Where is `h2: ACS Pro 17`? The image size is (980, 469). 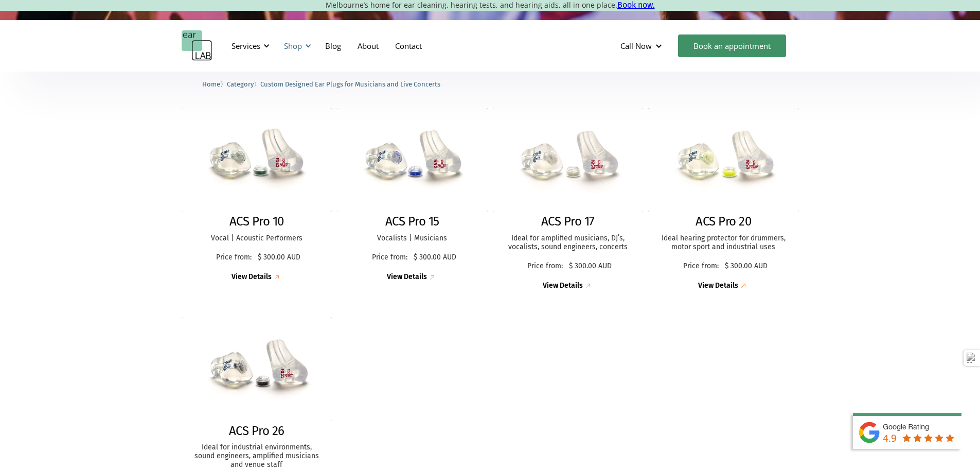
h2: ACS Pro 17 is located at coordinates (568, 221).